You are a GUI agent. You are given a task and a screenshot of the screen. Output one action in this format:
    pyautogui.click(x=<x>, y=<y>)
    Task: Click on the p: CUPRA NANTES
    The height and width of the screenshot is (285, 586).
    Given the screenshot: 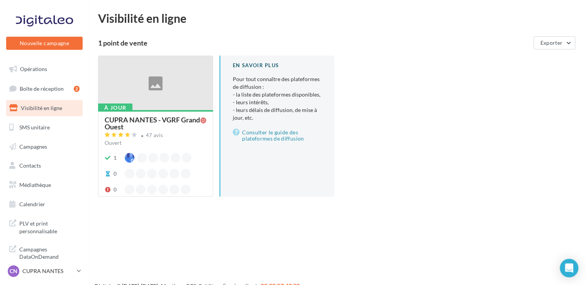 What is the action you would take?
    pyautogui.click(x=48, y=271)
    